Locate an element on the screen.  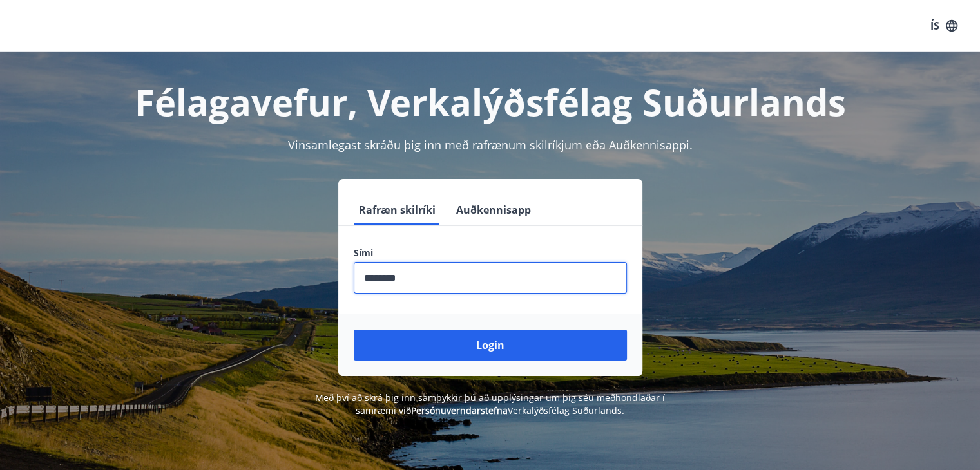
button: Auðkennisapp is located at coordinates (494, 210).